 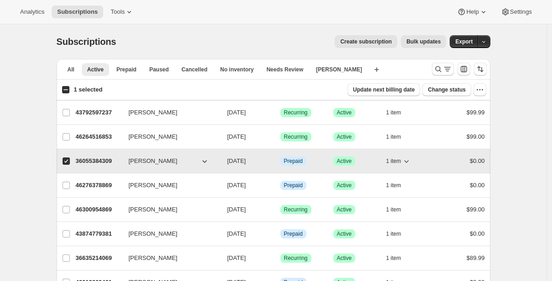 What do you see at coordinates (32, 12) in the screenshot?
I see `span: Analytics` at bounding box center [32, 12].